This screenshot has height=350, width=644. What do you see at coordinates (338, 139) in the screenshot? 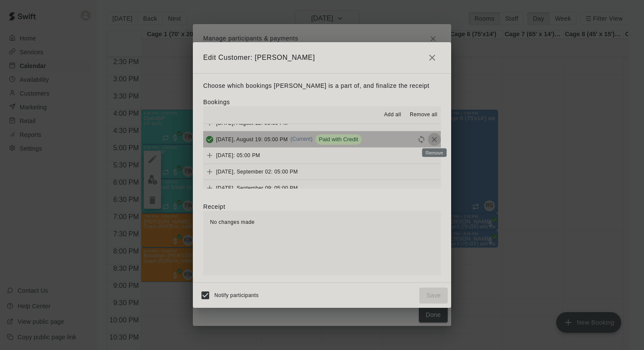
I see `span: Paid with Credit` at bounding box center [338, 139].